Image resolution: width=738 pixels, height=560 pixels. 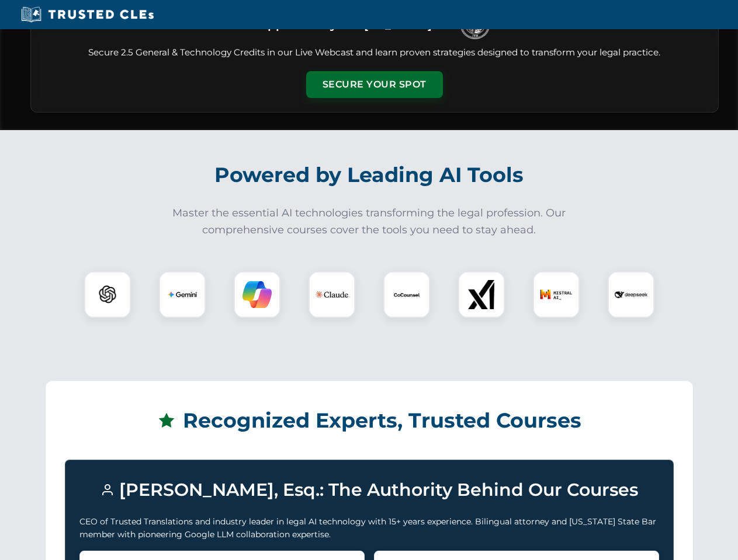 I want to click on div: DeepSeek, so click(x=630, y=294).